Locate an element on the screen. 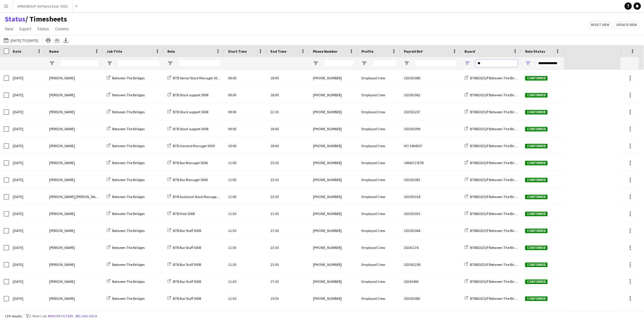 This screenshot has height=321, width=644. span: 2 filters set is located at coordinates (38, 316).